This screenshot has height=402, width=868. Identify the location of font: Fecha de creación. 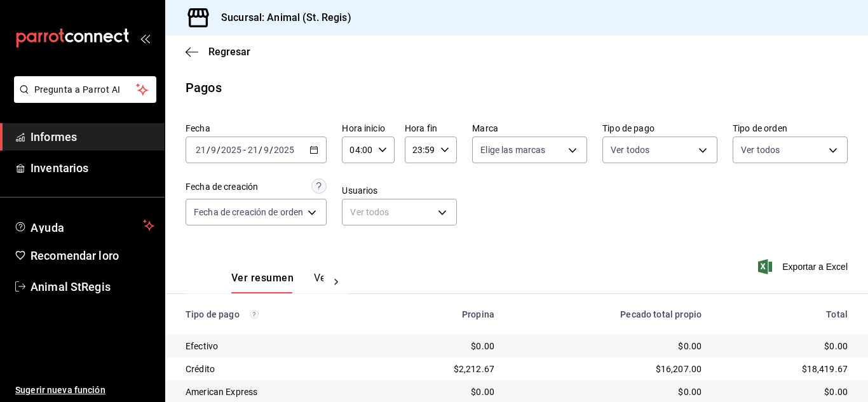
(222, 187).